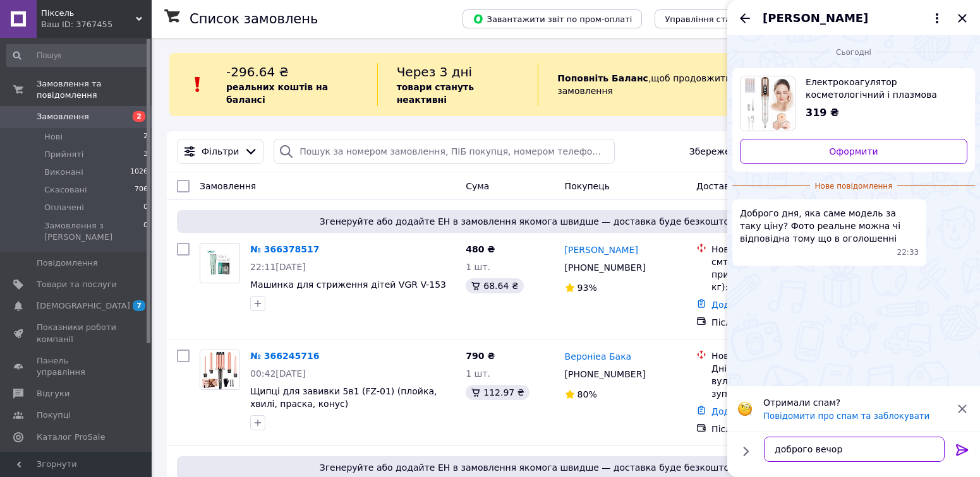  What do you see at coordinates (962, 19) in the screenshot?
I see `button: Закрити` at bounding box center [962, 19].